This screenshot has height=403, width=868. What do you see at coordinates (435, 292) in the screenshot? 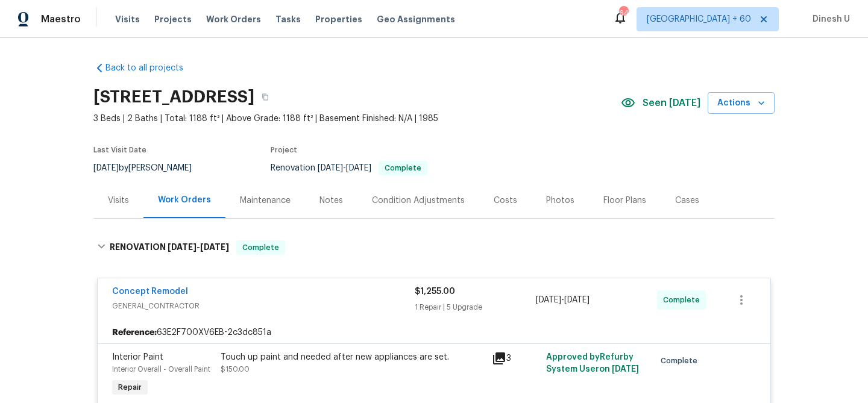
I see `span: $1,255.00` at bounding box center [435, 292].